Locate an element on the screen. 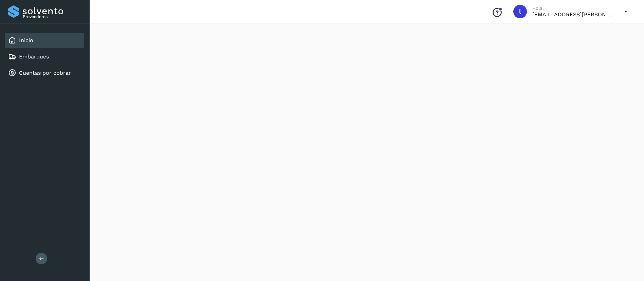  p: Proveedores is located at coordinates (52, 16).